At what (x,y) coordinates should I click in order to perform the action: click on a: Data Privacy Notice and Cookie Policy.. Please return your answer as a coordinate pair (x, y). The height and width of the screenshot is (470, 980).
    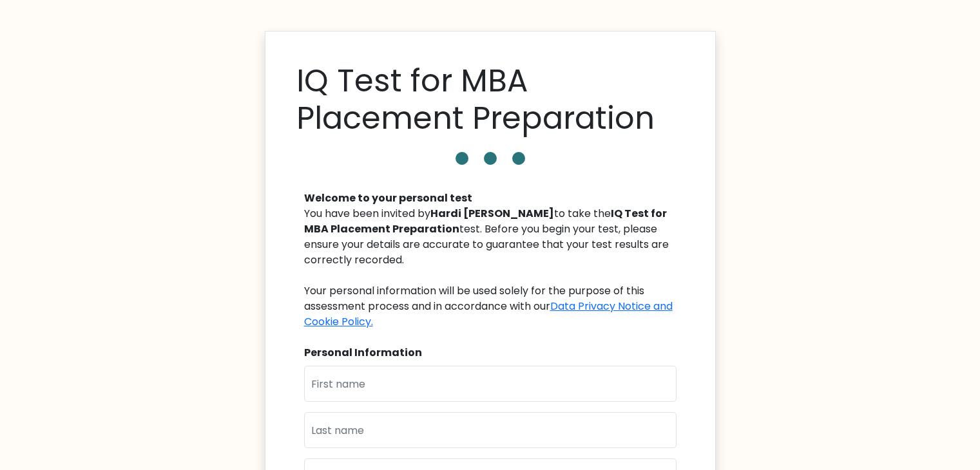
    Looking at the image, I should click on (488, 314).